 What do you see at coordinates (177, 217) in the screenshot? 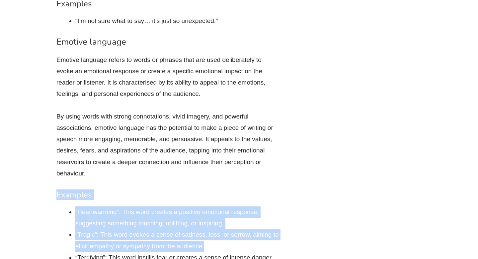
I see `li: “Heartwarming”: This word creates a positive emotional response, suggesting something touching, u...` at bounding box center [177, 217].